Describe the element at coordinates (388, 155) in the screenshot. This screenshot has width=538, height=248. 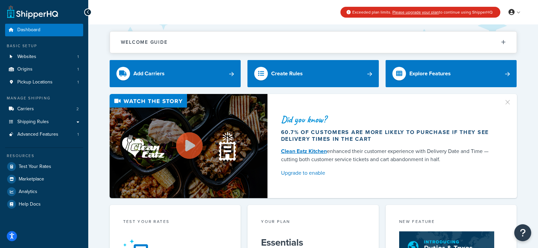
I see `div: enhanced their customer experience with Delivery Date and Time — cutting both customer service ti...` at that location.